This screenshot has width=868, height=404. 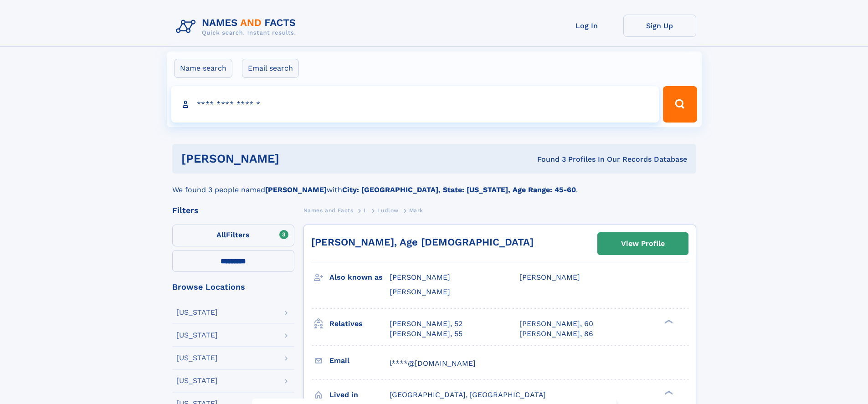 I want to click on span: Mark, so click(x=416, y=211).